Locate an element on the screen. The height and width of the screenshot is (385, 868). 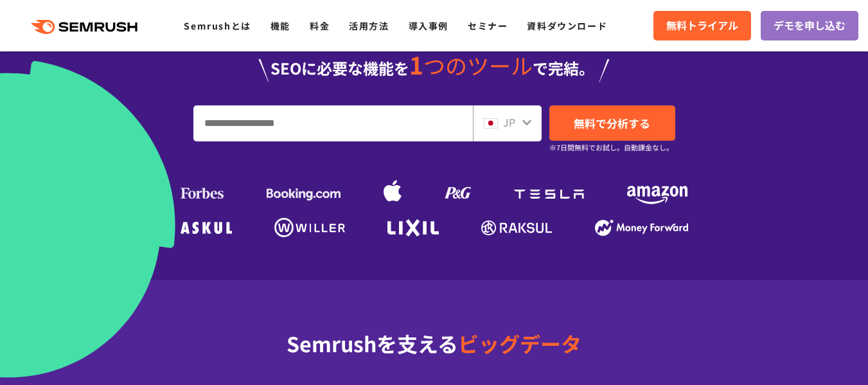
span: で完結。 is located at coordinates (564, 68).